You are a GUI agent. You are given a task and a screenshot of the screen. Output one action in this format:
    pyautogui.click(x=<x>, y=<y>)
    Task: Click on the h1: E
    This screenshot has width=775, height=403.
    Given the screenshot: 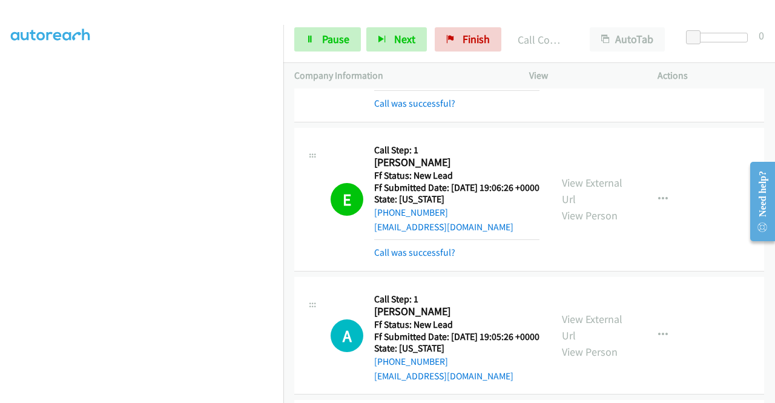 What is the action you would take?
    pyautogui.click(x=347, y=199)
    